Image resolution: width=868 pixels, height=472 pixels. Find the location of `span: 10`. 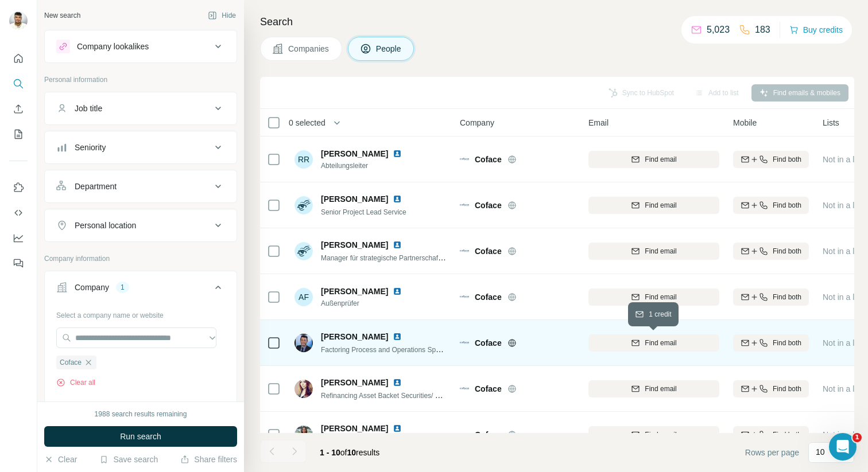

span: 10 is located at coordinates (352, 453).